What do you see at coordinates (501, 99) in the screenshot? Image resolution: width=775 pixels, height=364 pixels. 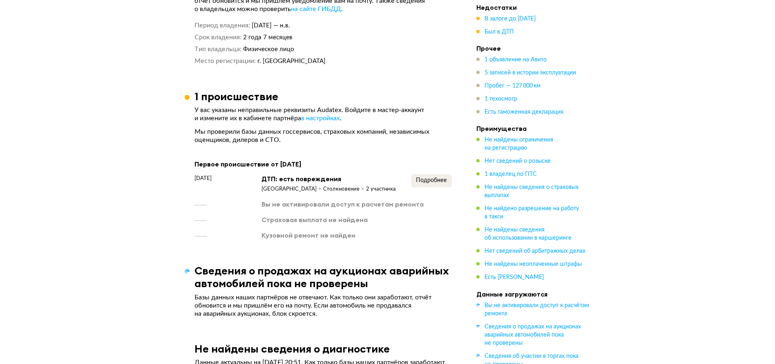 I see `span: 1 техосмотр` at bounding box center [501, 99].